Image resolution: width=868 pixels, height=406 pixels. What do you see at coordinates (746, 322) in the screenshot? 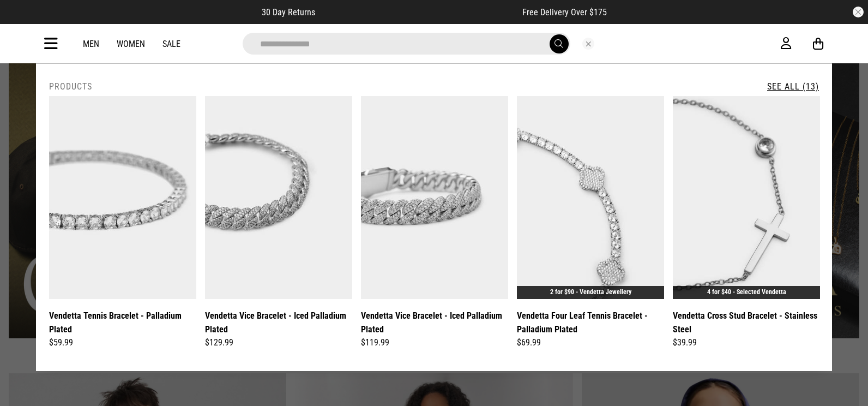
I see `a: Vendetta Cross Stud Bracelet - Stainless Steel` at bounding box center [746, 322].